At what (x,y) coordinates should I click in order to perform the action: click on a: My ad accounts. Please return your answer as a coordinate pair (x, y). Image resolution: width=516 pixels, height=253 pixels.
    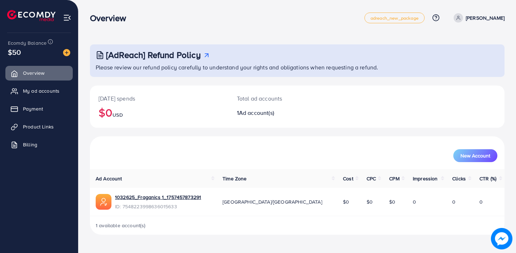
    Looking at the image, I should click on (39, 91).